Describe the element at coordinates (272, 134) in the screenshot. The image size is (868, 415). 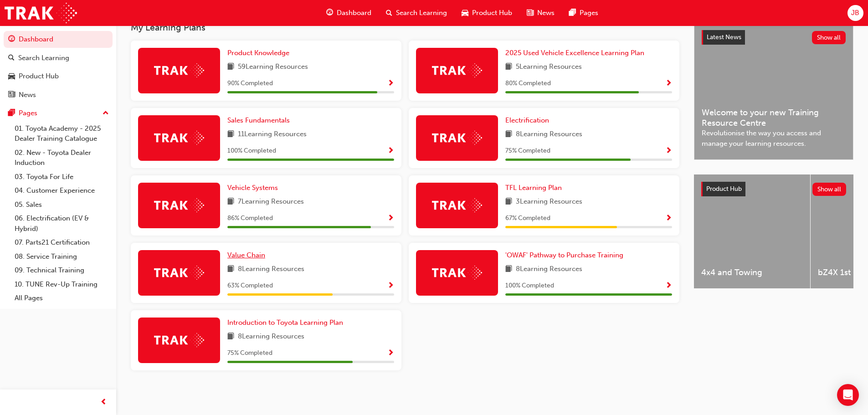
I see `span: 11 Learning Resources` at that location.